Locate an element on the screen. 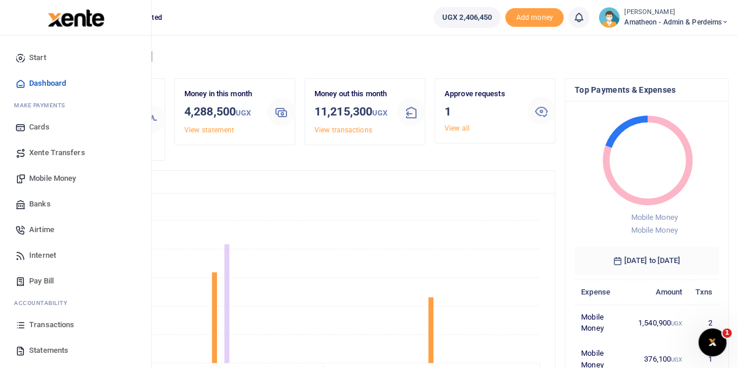 Image resolution: width=738 pixels, height=368 pixels. span: Dashboard is located at coordinates (47, 83).